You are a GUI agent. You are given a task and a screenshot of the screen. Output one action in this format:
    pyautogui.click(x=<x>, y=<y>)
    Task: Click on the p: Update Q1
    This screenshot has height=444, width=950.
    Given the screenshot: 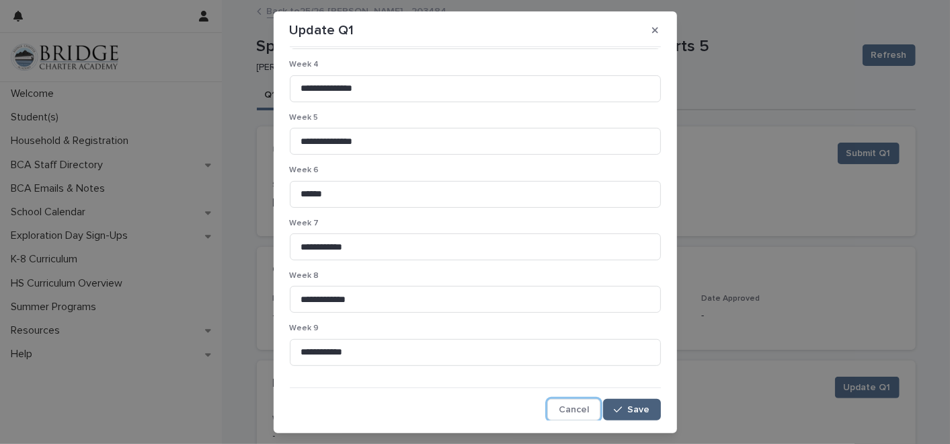 What is the action you would take?
    pyautogui.click(x=322, y=30)
    